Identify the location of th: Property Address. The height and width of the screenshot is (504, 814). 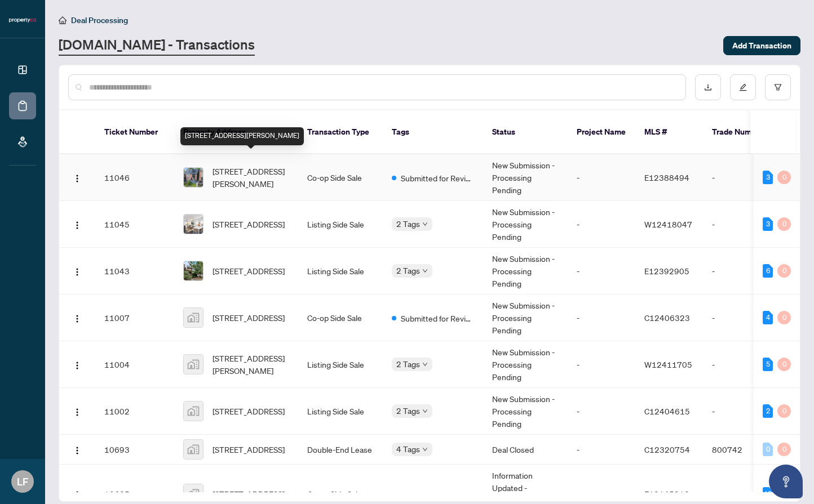
(236, 133).